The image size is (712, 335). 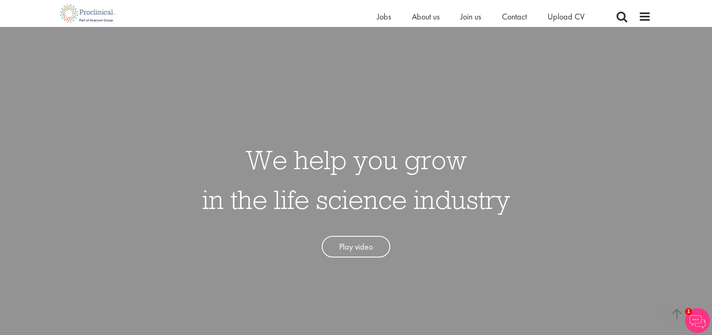 What do you see at coordinates (356, 247) in the screenshot?
I see `a: Play video` at bounding box center [356, 247].